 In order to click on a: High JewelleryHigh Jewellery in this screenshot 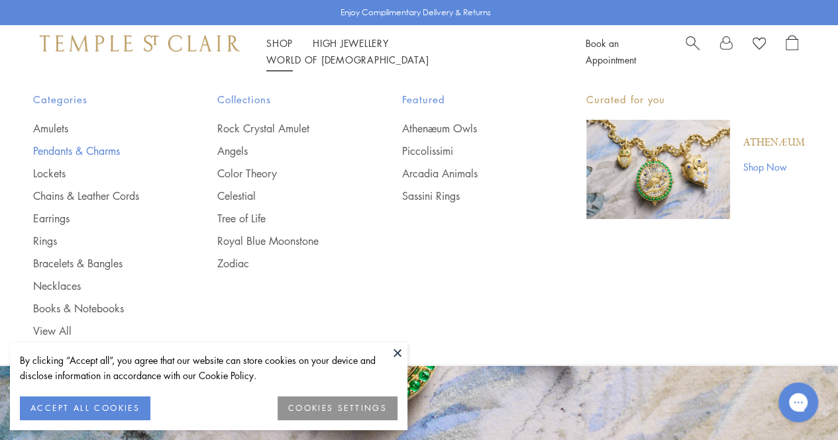, I will do `click(350, 43)`.